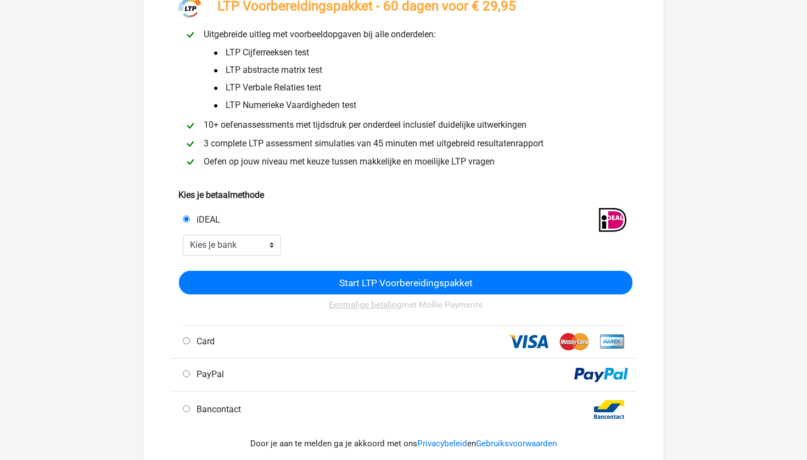 The width and height of the screenshot is (807, 460). I want to click on a: Gebruiksvoorwaarden, so click(516, 444).